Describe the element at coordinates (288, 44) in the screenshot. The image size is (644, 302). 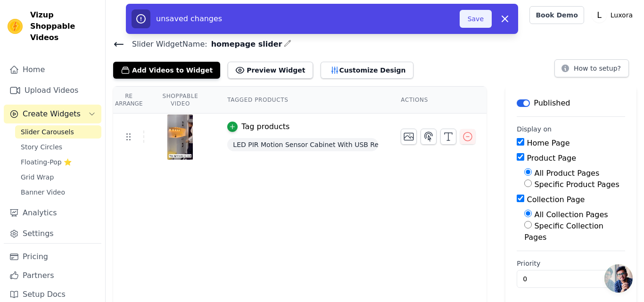
I see `div: Edit Name` at that location.